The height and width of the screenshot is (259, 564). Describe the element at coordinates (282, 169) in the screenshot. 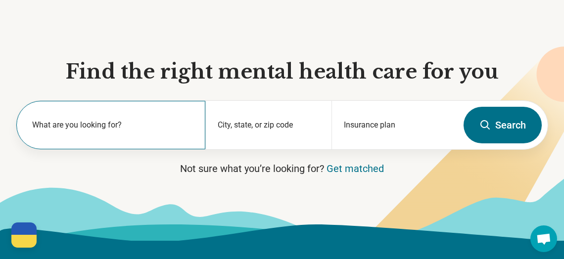

I see `p: Not sure what you’re looking for?` at that location.